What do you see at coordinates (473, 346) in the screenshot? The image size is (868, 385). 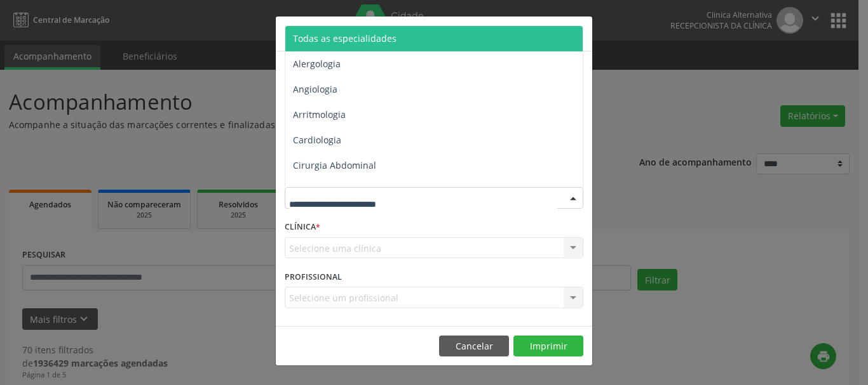 I see `button: Cancelar` at bounding box center [473, 346].